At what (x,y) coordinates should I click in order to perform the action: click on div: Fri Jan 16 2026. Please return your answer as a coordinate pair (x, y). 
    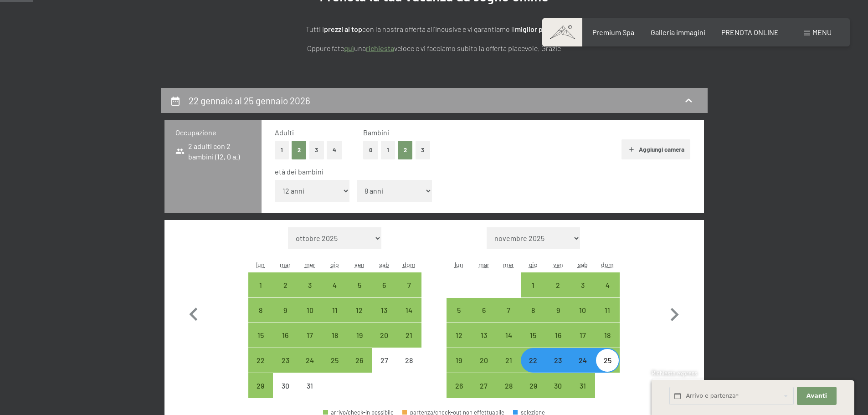
    Looking at the image, I should click on (557, 335).